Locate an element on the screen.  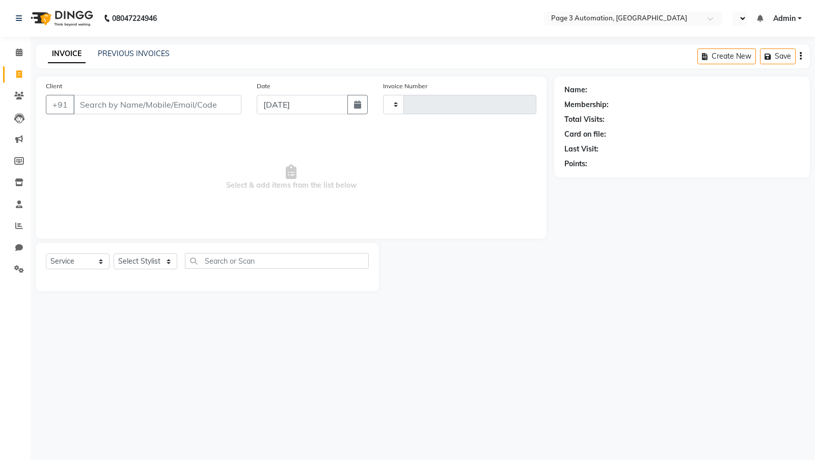
span: Select & add items from the list below is located at coordinates (291, 177).